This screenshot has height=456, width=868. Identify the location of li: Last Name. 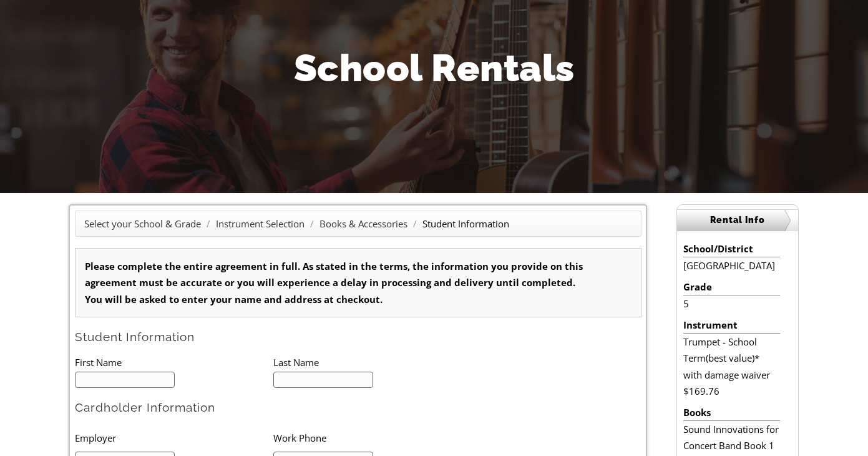
(373, 362).